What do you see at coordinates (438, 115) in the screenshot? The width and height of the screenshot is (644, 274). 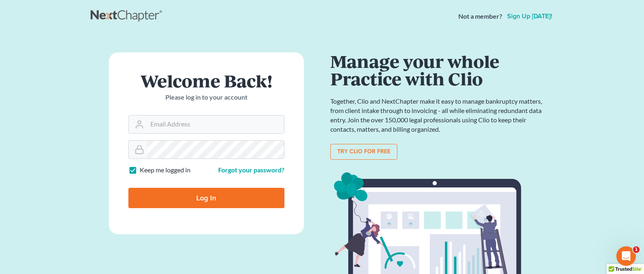 I see `p: Together, Clio and NextChapter make it easy to manage bankruptcy matters, from client intake thro...` at bounding box center [438, 115].